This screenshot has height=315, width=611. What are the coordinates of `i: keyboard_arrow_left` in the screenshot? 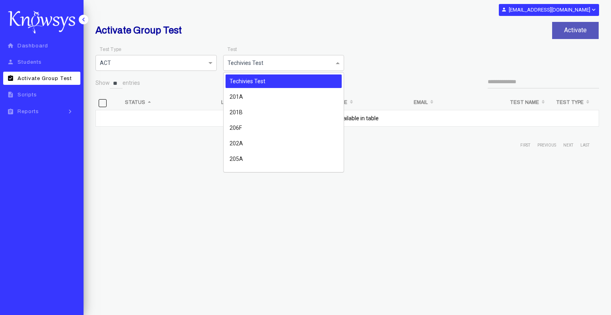 It's located at (84, 20).